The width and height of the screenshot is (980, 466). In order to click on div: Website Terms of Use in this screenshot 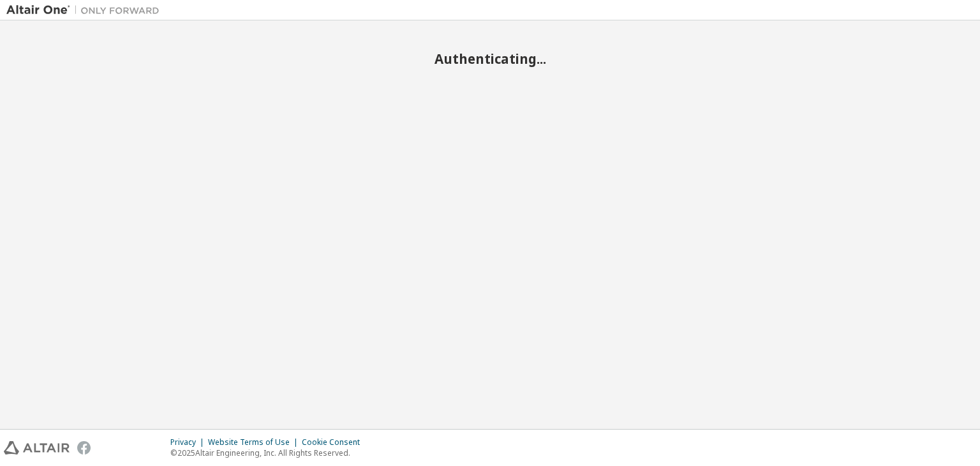, I will do `click(255, 442)`.